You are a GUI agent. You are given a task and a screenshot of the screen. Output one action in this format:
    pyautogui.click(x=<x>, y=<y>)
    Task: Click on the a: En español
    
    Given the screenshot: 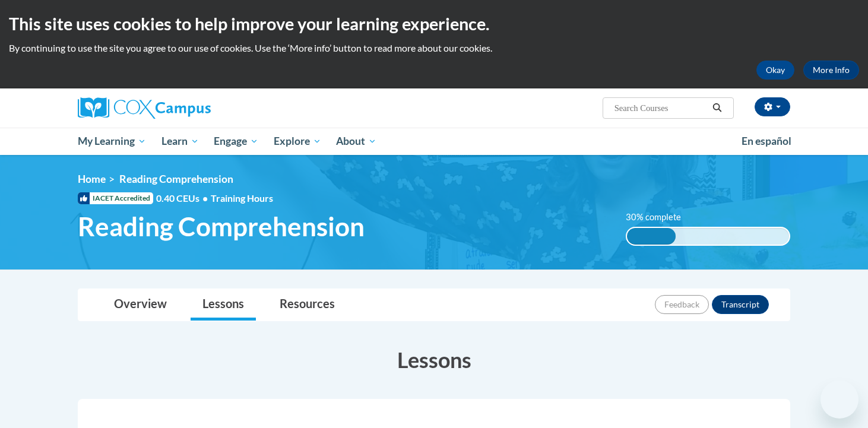 What is the action you would take?
    pyautogui.click(x=766, y=141)
    